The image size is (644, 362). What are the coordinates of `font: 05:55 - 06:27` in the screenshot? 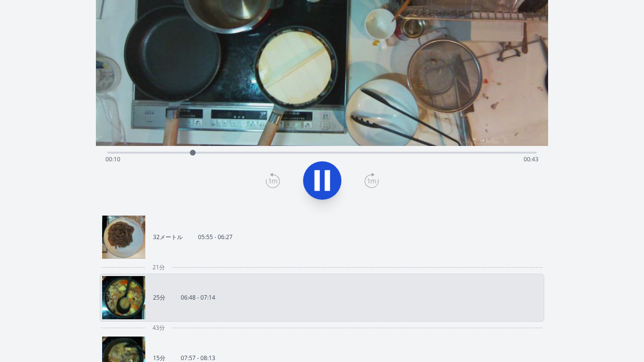 It's located at (215, 237).